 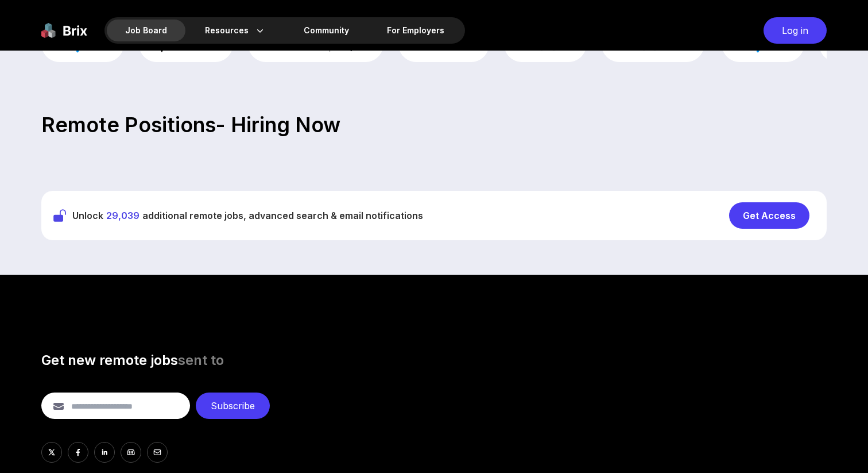 I want to click on a: Get Access, so click(x=772, y=215).